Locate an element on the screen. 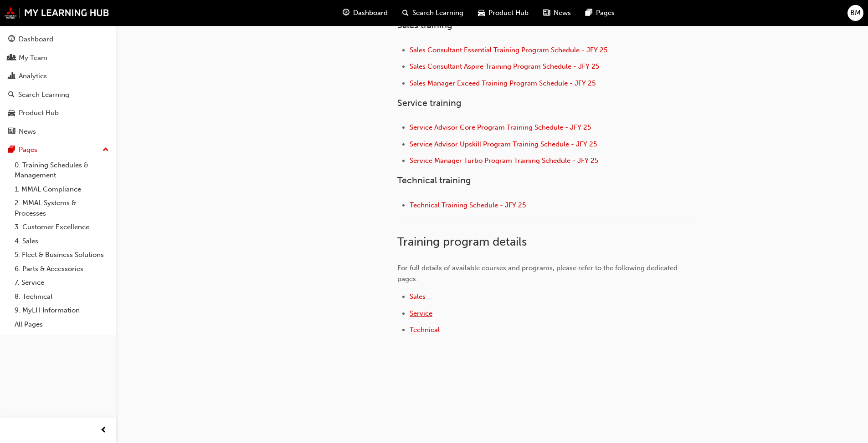 This screenshot has height=443, width=868. span: Dashboard is located at coordinates (371, 13).